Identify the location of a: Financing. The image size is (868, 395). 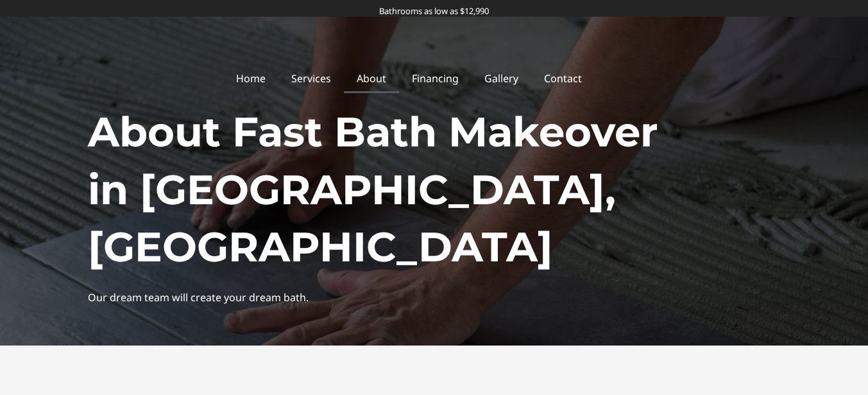
(435, 78).